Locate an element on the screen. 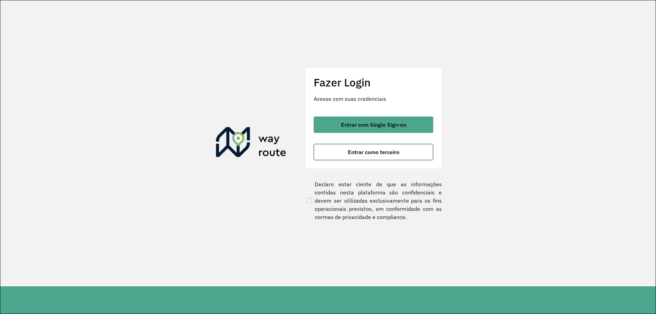 This screenshot has height=314, width=656. img: Roteirizador AmbevTech is located at coordinates (251, 143).